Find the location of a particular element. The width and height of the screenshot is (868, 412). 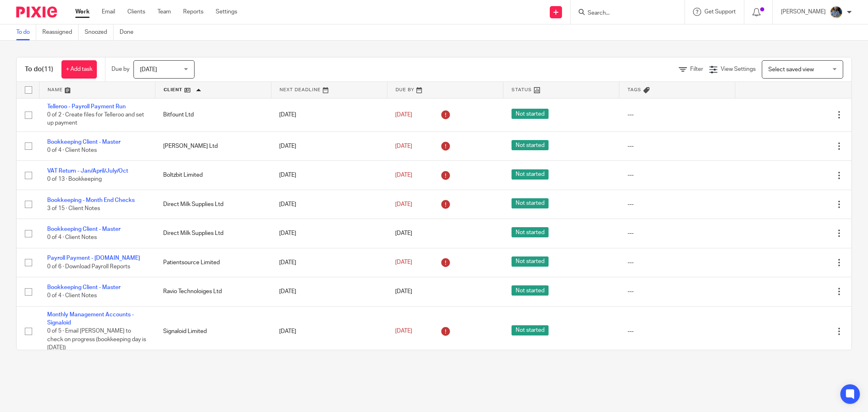

a: Snoozed is located at coordinates (99, 32).